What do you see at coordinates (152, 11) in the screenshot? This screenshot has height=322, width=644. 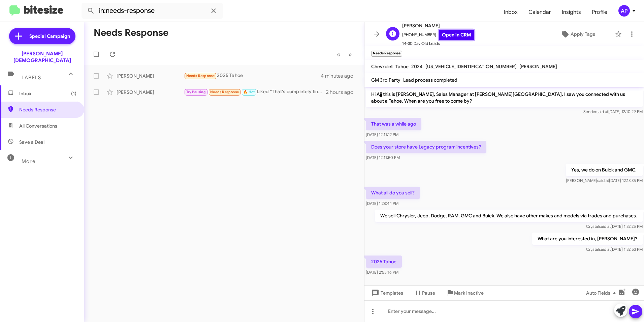 I see `input: Search` at bounding box center [152, 11].